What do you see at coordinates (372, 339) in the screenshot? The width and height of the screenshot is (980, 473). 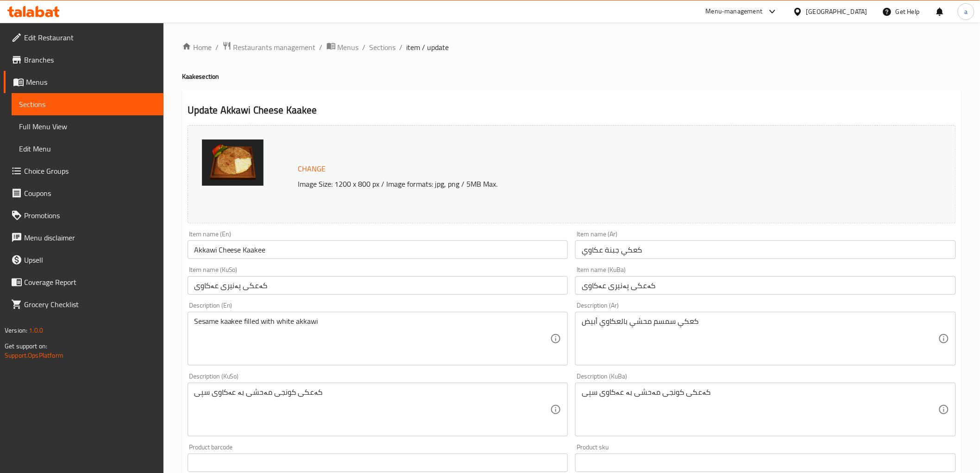 I see `textarea: Sesame kaakee filled with white akkawi` at bounding box center [372, 339].